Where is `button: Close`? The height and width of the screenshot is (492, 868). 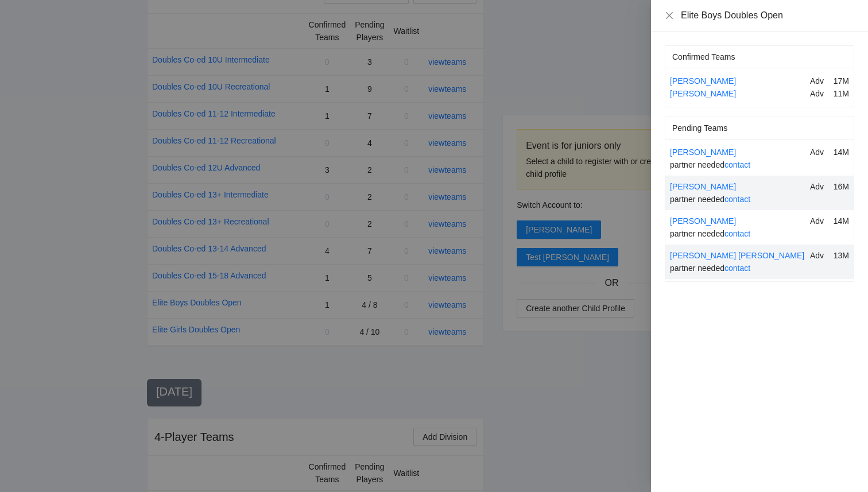 button: Close is located at coordinates (669, 16).